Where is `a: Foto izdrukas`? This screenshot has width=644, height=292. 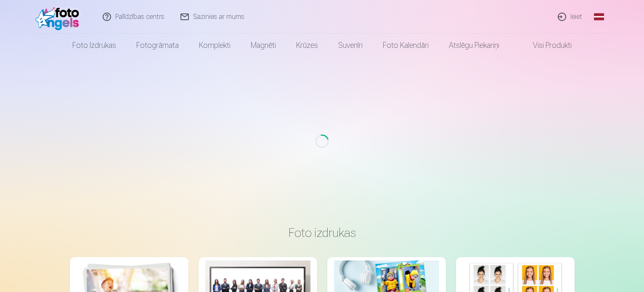 a: Foto izdrukas is located at coordinates (94, 45).